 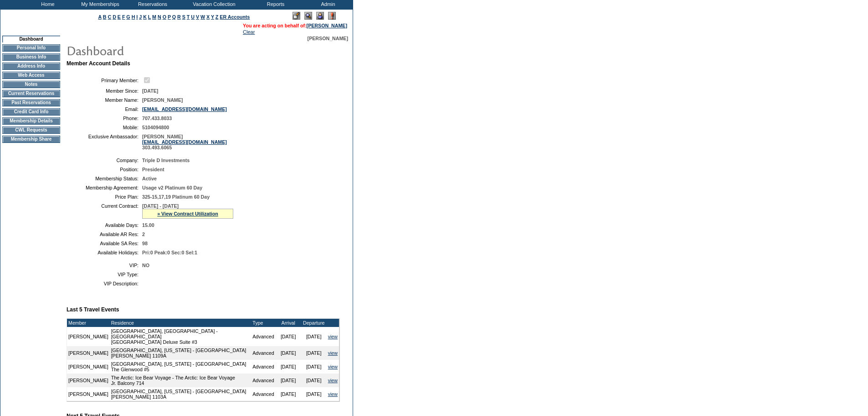 I want to click on td: Address Info, so click(x=31, y=67).